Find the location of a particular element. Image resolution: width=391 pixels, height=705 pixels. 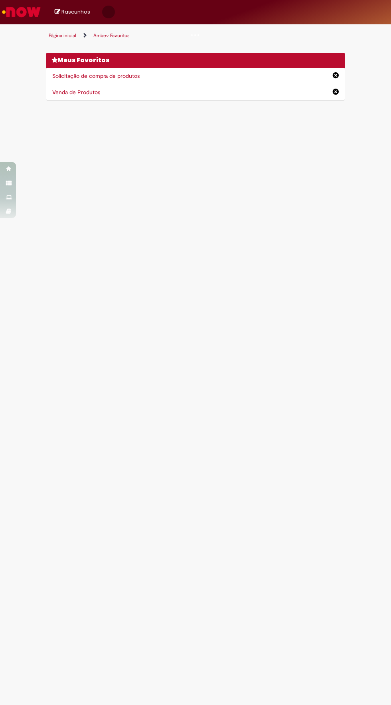

a: Venda de Produtos is located at coordinates (76, 92).